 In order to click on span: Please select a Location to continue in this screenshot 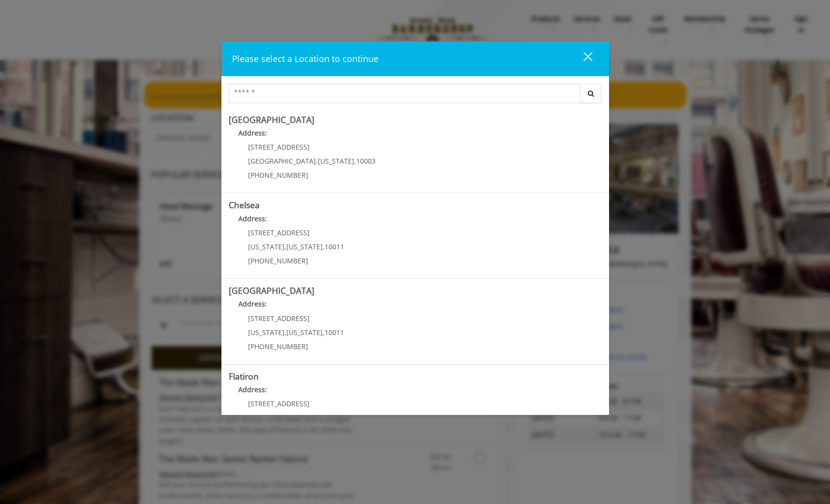, I will do `click(305, 59)`.